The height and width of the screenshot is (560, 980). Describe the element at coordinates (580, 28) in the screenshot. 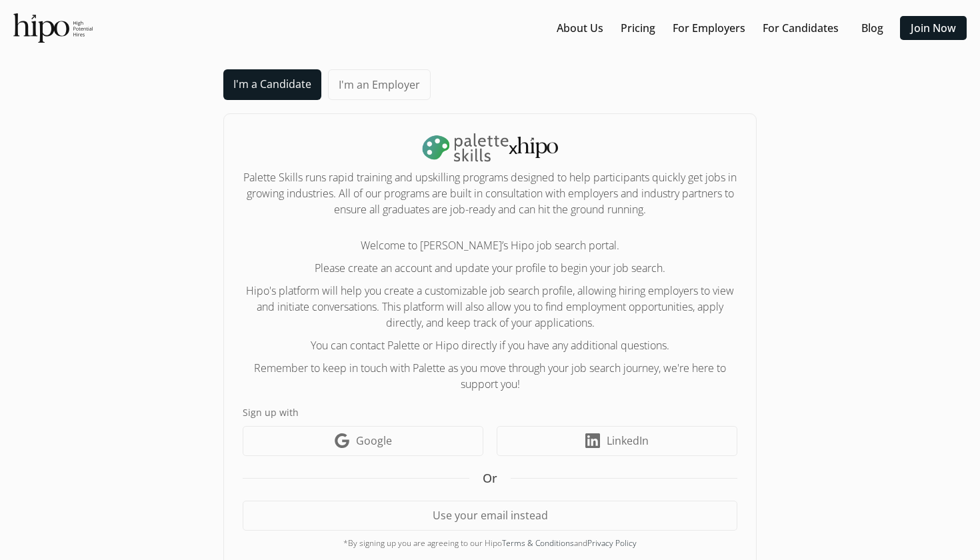

I see `a: About Us` at that location.